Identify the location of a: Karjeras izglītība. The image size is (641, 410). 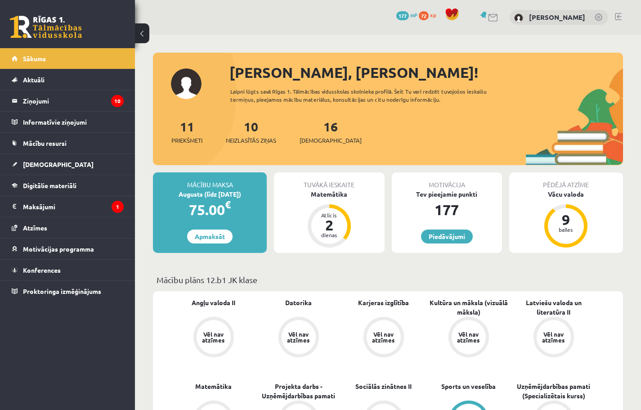
(383, 302).